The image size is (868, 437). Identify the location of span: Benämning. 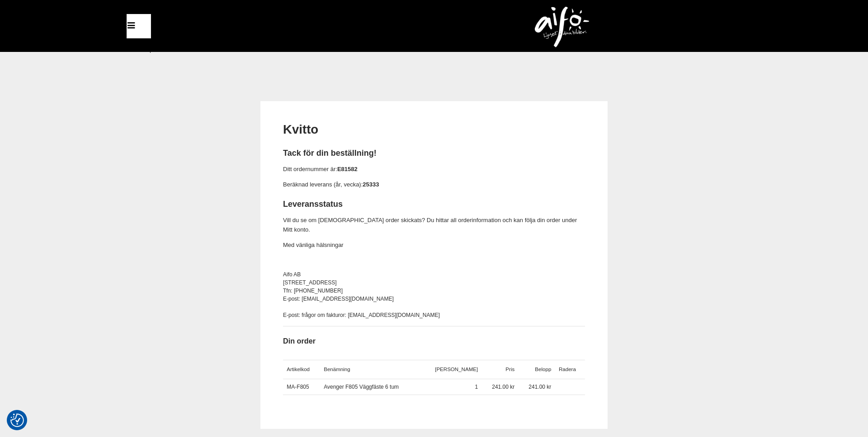
(337, 370).